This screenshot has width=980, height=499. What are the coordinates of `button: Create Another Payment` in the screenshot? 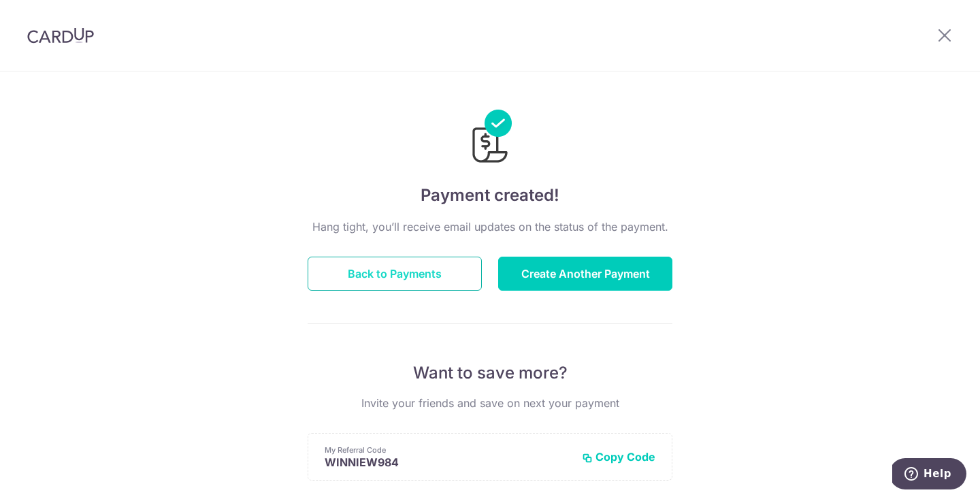 It's located at (585, 273).